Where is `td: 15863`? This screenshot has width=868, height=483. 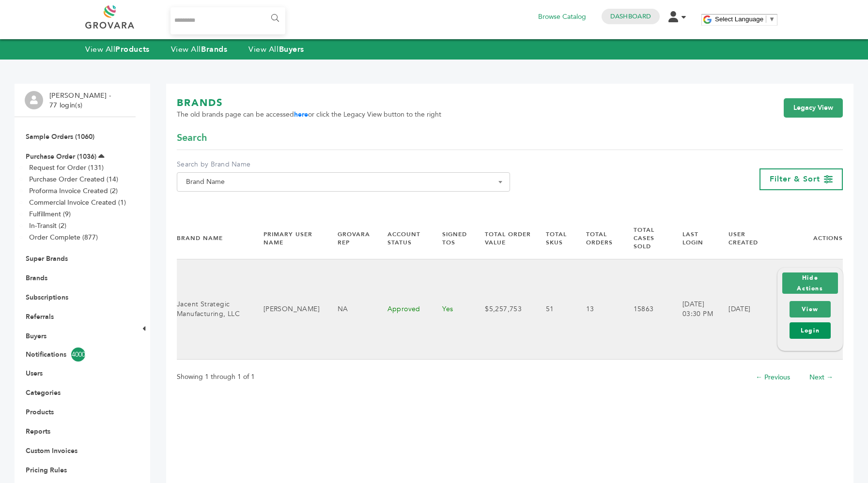 td: 15863 is located at coordinates (645, 309).